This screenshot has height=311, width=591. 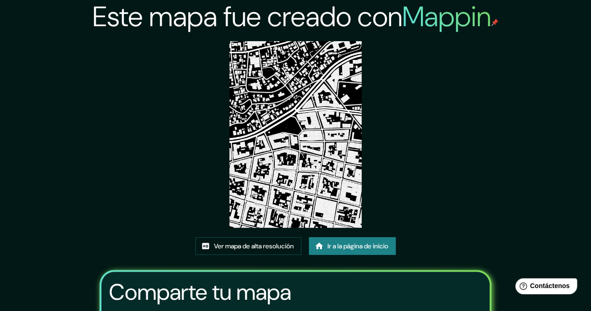 I want to click on font: Contáctenos, so click(x=42, y=11).